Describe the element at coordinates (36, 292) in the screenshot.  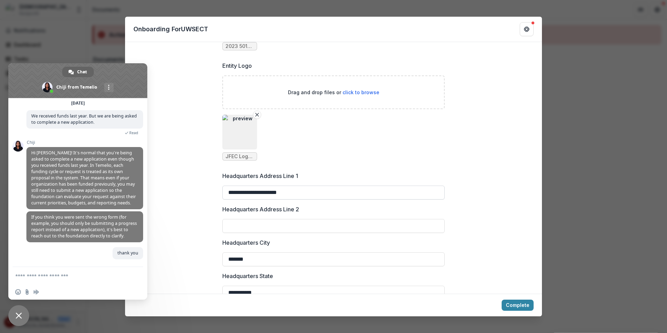
I see `span: Audio message` at that location.